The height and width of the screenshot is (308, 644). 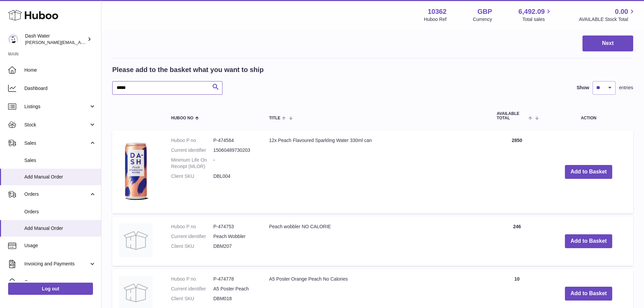 I want to click on dd: Peach Wobbler, so click(x=234, y=236).